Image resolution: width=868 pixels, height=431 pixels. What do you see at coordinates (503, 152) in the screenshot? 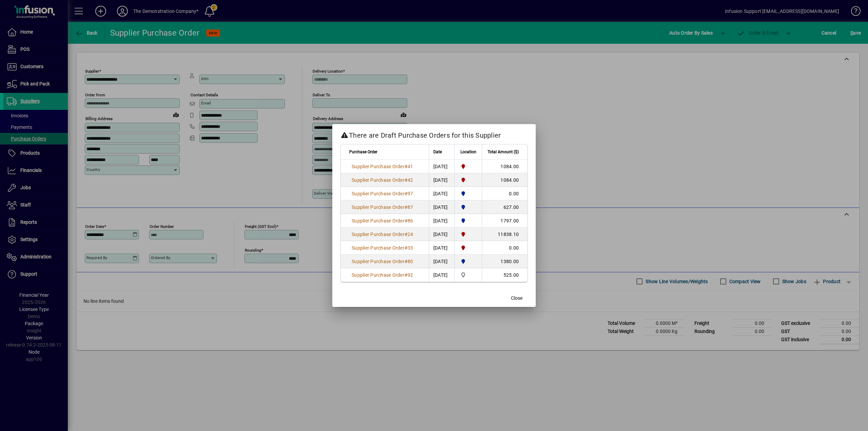
I see `span: Total Amount ($)` at bounding box center [503, 152].